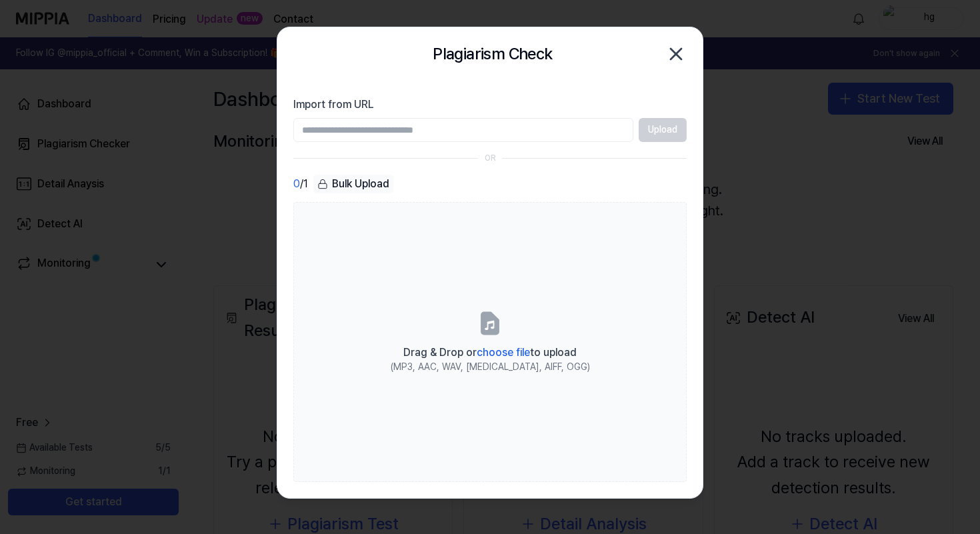 The image size is (980, 534). I want to click on span: Drag & Drop or to upload, so click(490, 352).